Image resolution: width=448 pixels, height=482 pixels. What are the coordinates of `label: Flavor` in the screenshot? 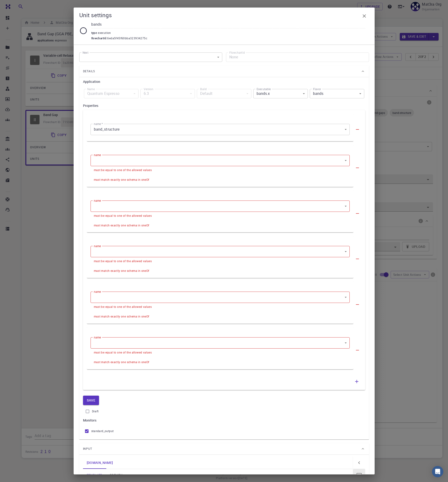 It's located at (317, 89).